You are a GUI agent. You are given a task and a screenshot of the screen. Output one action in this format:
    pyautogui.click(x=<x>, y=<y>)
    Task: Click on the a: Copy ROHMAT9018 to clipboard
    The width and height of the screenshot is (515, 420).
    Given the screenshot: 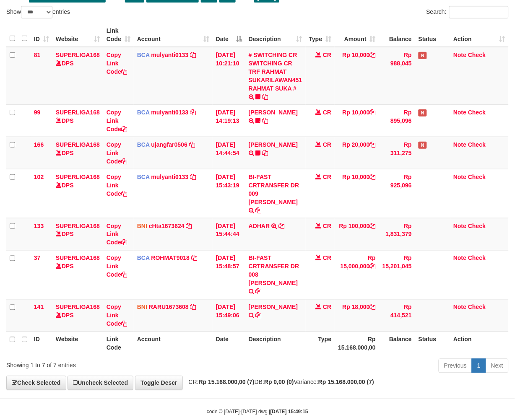 What is the action you would take?
    pyautogui.click(x=194, y=258)
    